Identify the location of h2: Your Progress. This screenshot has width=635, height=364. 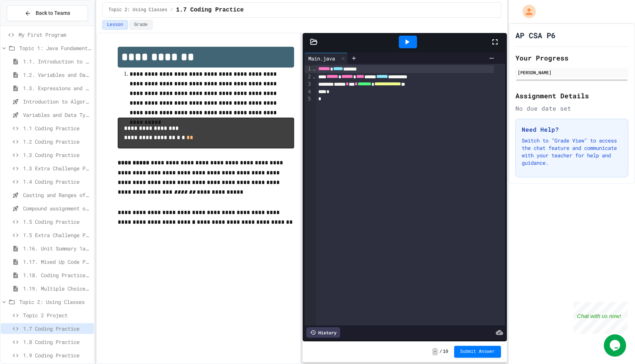
(572, 58).